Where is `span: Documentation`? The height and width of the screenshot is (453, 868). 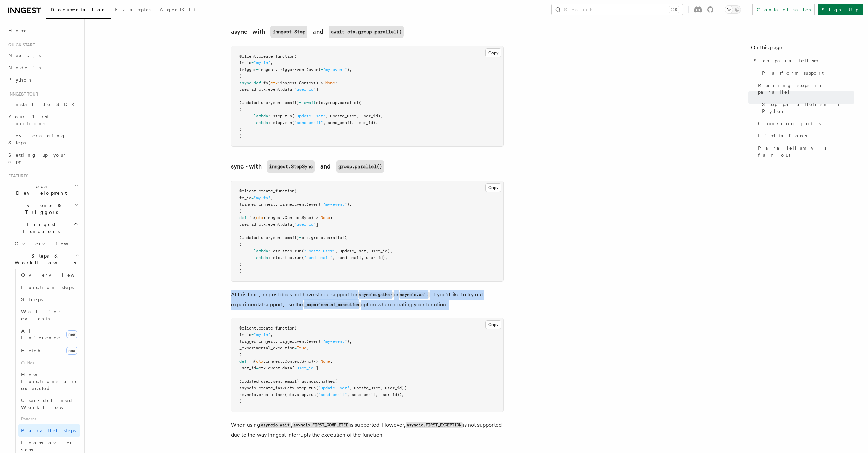 span: Documentation is located at coordinates (78, 10).